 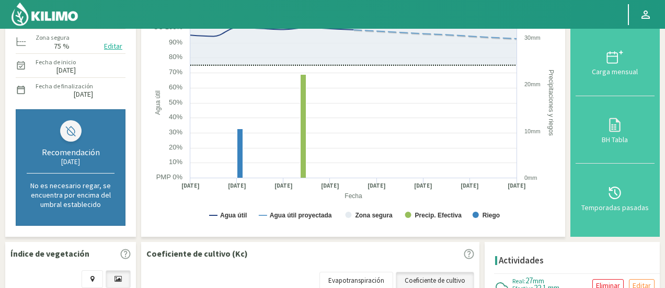 What do you see at coordinates (176, 87) in the screenshot?
I see `text: 60%` at bounding box center [176, 87].